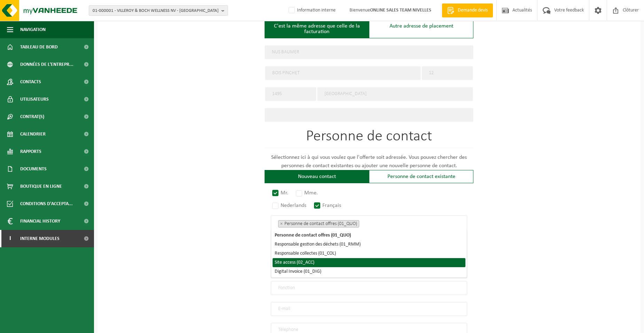  Describe the element at coordinates (33, 30) in the screenshot. I see `span: Navigation` at that location.